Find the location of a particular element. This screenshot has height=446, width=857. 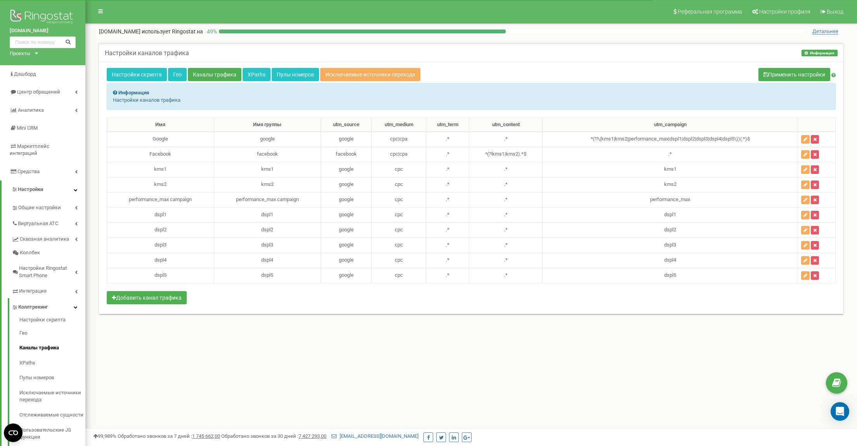

a: Пользовательские JS функции is located at coordinates (52, 433).